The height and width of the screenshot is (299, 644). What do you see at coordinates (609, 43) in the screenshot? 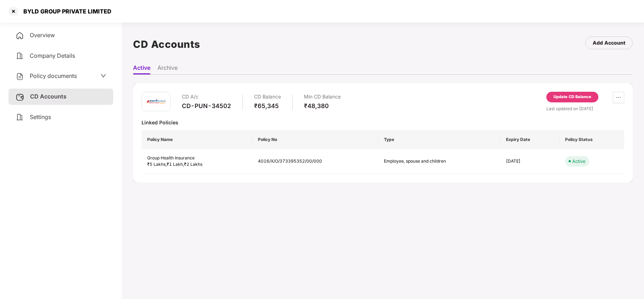
I see `div: Add Account` at bounding box center [609, 43].